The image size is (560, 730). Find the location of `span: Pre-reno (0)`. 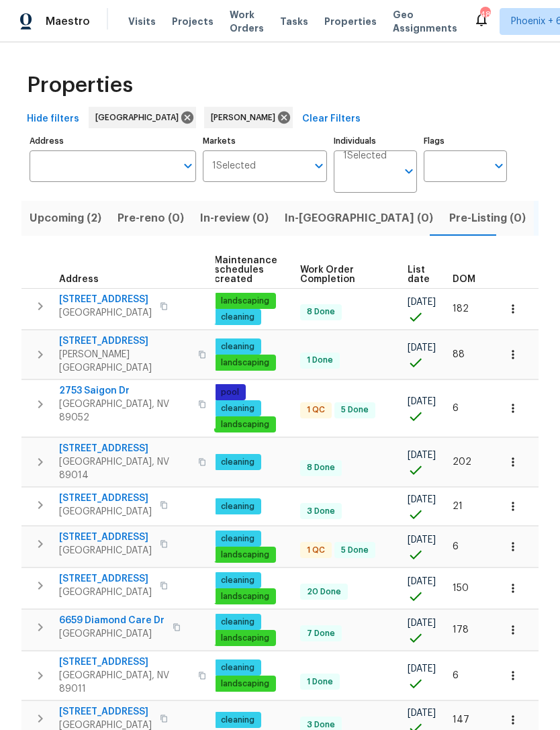

span: Pre-reno (0) is located at coordinates (150, 219).